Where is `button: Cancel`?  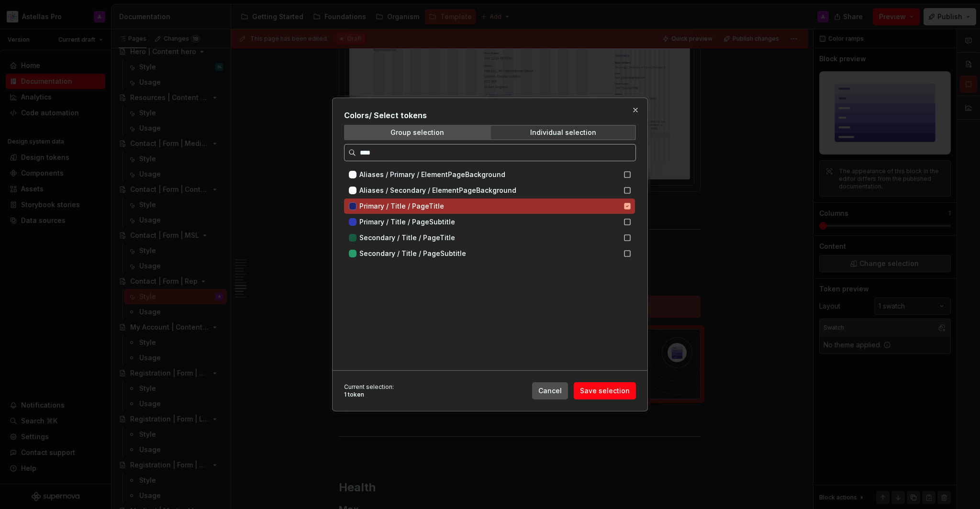
button: Cancel is located at coordinates (550, 391).